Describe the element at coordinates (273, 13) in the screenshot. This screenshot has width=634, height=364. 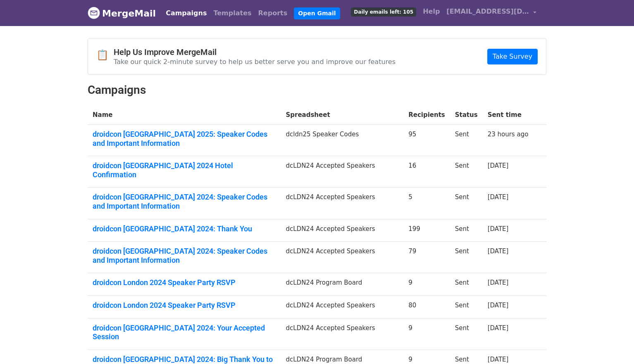
I see `a: Reports` at that location.